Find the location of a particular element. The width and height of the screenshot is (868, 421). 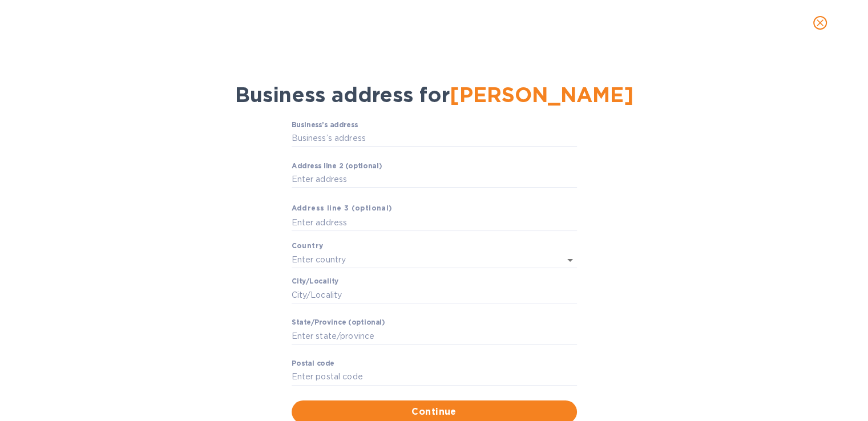

button: close is located at coordinates (820, 23).